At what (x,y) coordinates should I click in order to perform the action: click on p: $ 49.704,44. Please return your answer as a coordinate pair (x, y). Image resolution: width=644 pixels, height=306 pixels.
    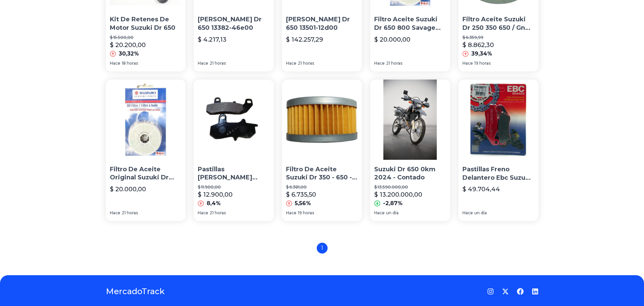
    Looking at the image, I should click on (481, 189).